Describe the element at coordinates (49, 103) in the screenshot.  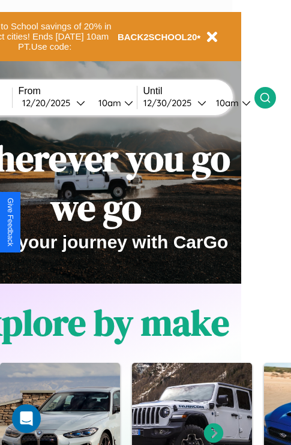
I see `div: 12 / 20 / 2025` at that location.